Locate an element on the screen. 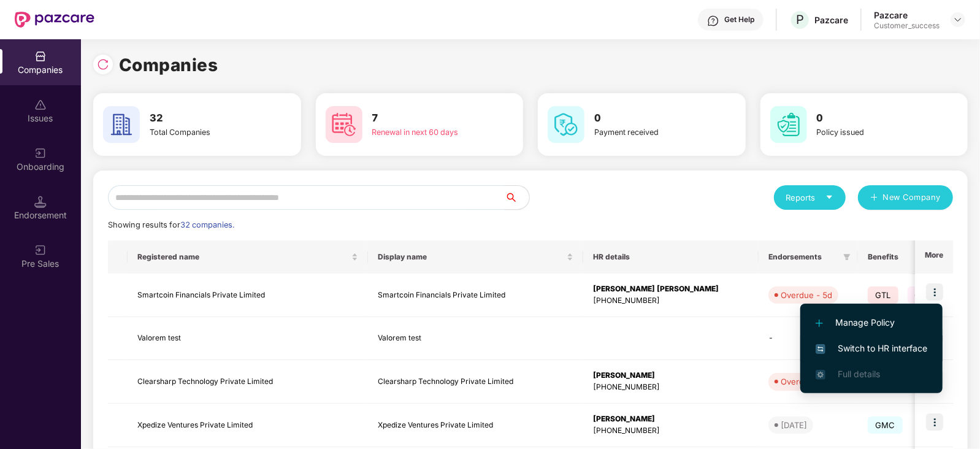  span: Showing results for is located at coordinates (171, 224).